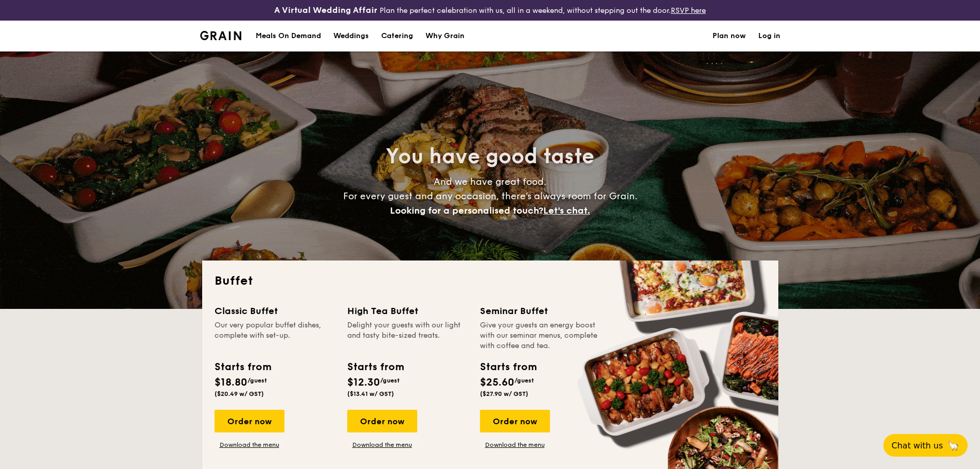 The height and width of the screenshot is (469, 980). What do you see at coordinates (275, 336) in the screenshot?
I see `div: Our very popular buffet dishes, complete with set-up.` at bounding box center [275, 336].